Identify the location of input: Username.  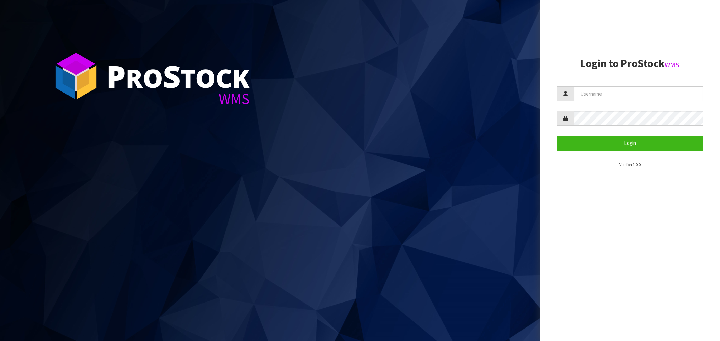
(638, 93).